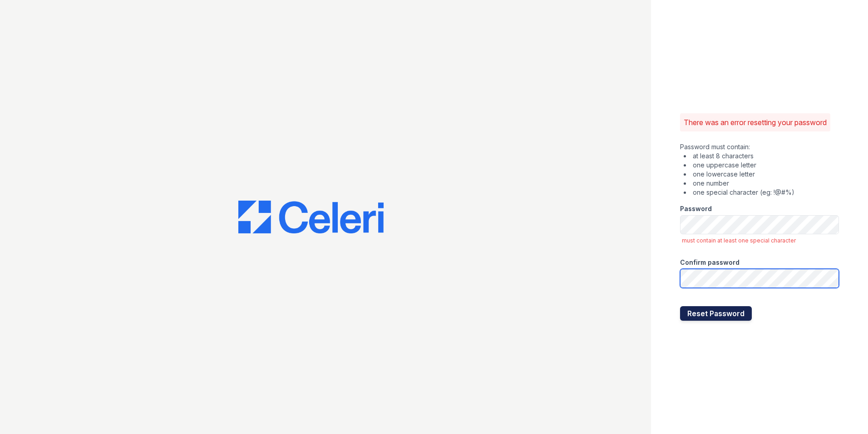 The image size is (868, 434). I want to click on button: Reset Password, so click(716, 313).